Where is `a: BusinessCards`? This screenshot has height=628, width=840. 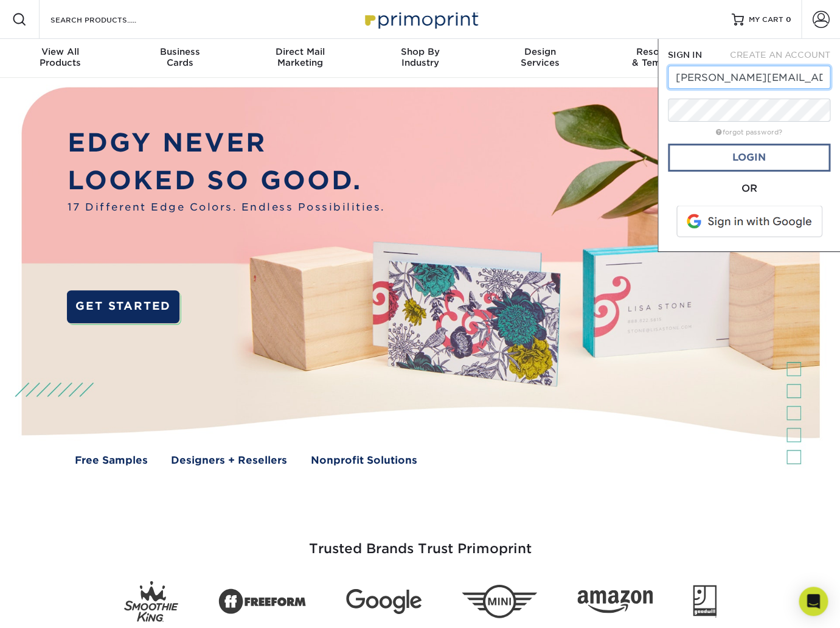
a: BusinessCards is located at coordinates (180, 58).